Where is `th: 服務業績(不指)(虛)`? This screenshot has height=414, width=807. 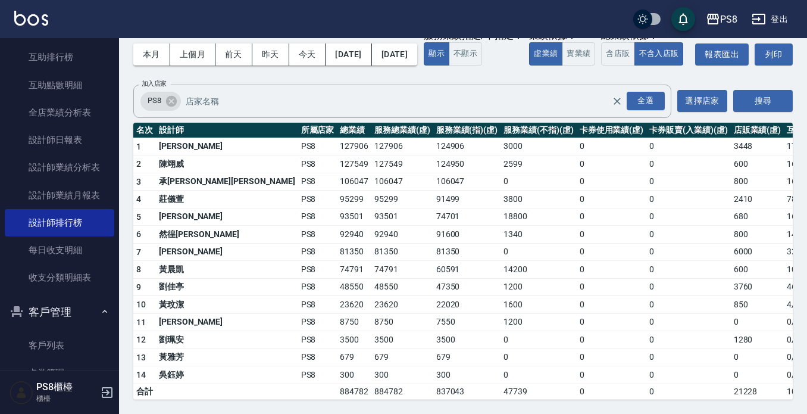
th: 服務業績(不指)(虛) is located at coordinates (538, 130).